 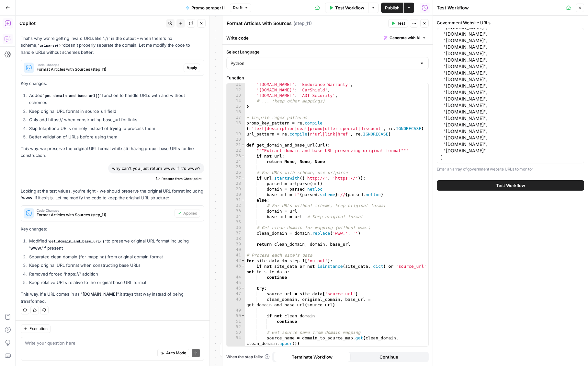 What do you see at coordinates (312, 357) in the screenshot?
I see `span: Terminate Workflow` at bounding box center [312, 357].